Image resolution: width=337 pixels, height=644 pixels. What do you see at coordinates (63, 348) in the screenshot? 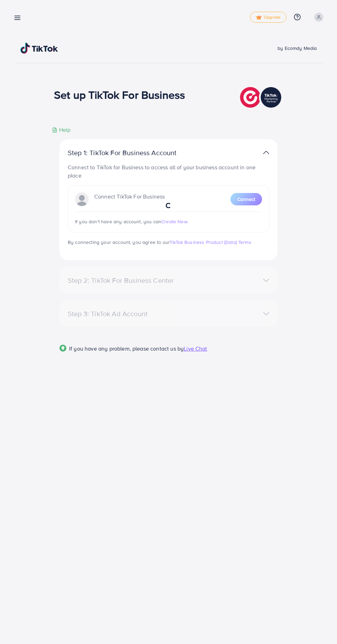
I see `img: Popup guide` at bounding box center [63, 348].